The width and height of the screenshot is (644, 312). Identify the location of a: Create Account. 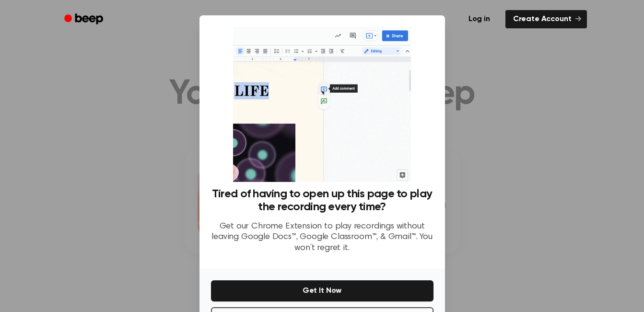
(547, 19).